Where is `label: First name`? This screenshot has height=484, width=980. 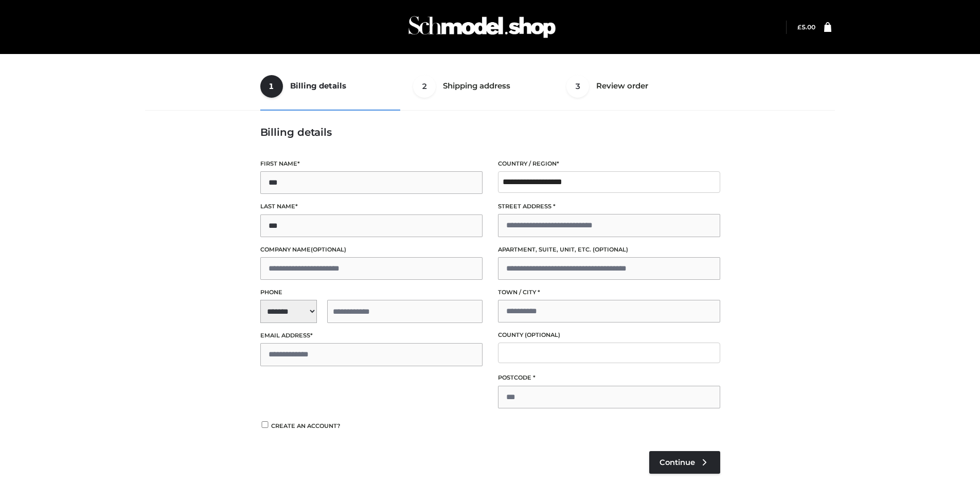
label: First name is located at coordinates (372, 164).